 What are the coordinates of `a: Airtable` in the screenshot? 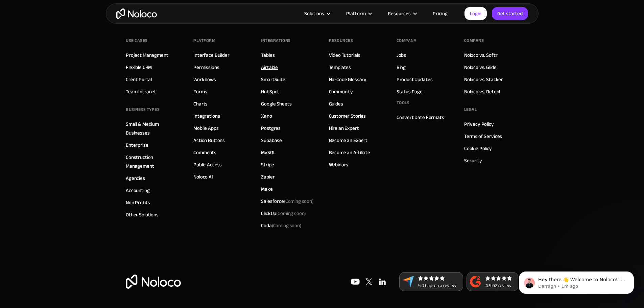 It's located at (270, 67).